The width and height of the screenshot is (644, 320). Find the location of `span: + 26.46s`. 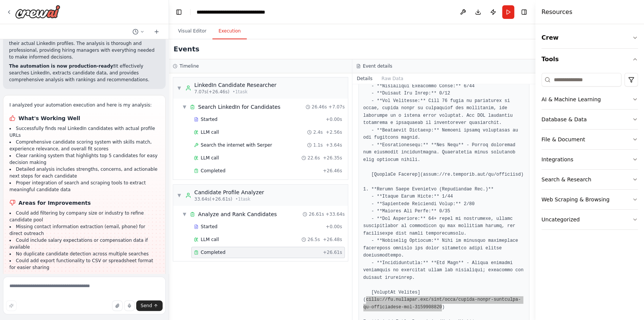

span: + 26.46s is located at coordinates (332, 171).